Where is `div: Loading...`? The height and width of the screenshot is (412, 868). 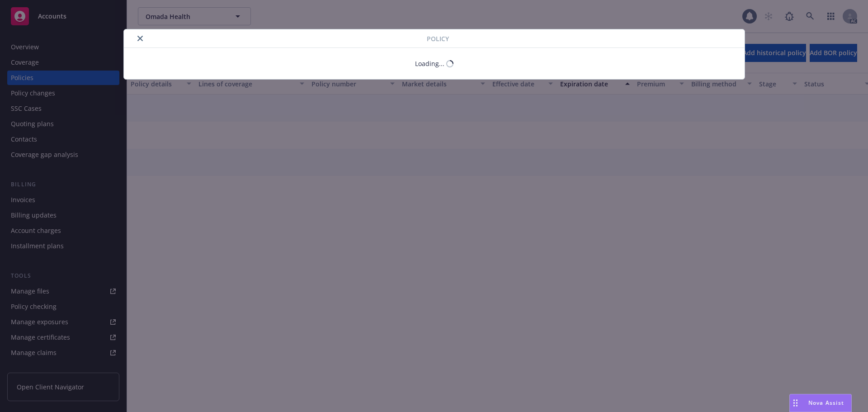
div: Loading... is located at coordinates (430, 63).